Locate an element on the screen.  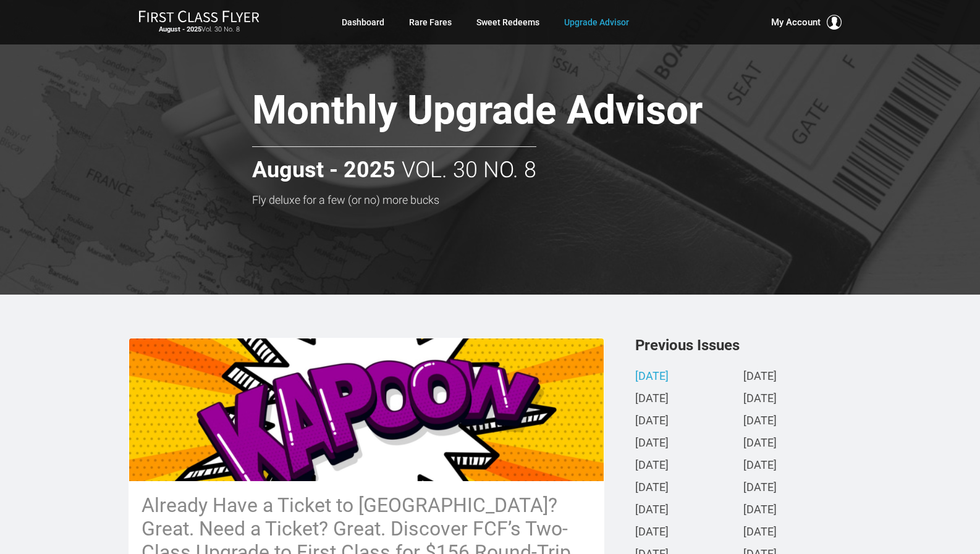
a: First Class FlyerAugust - 2025Vol. 30 No. 8 is located at coordinates (199, 23).